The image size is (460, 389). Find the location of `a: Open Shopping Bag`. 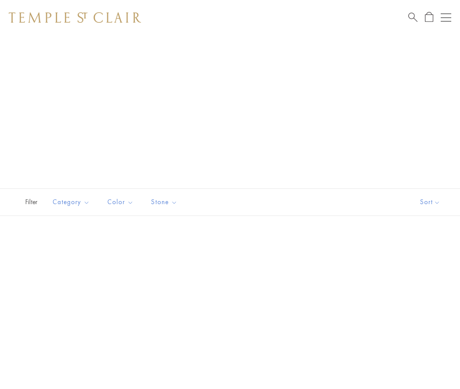

a: Open Shopping Bag is located at coordinates (429, 17).